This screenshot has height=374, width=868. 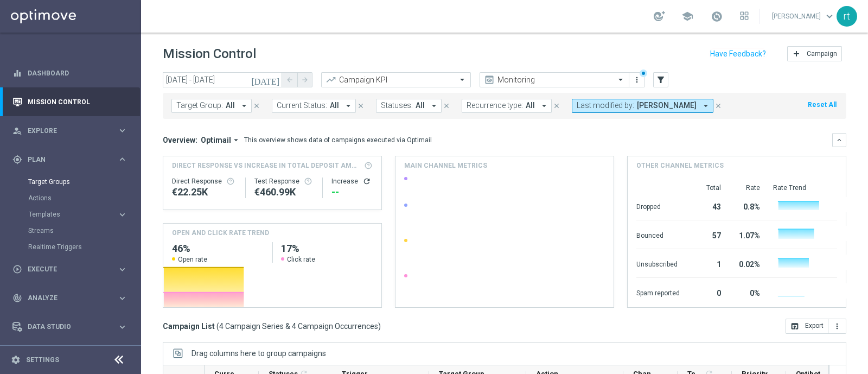 I want to click on h3: Campaign List, so click(x=272, y=327).